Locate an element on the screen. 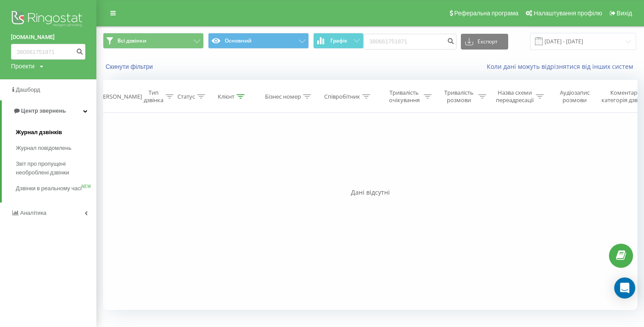 The width and height of the screenshot is (644, 327). div: Проекти is located at coordinates (23, 66).